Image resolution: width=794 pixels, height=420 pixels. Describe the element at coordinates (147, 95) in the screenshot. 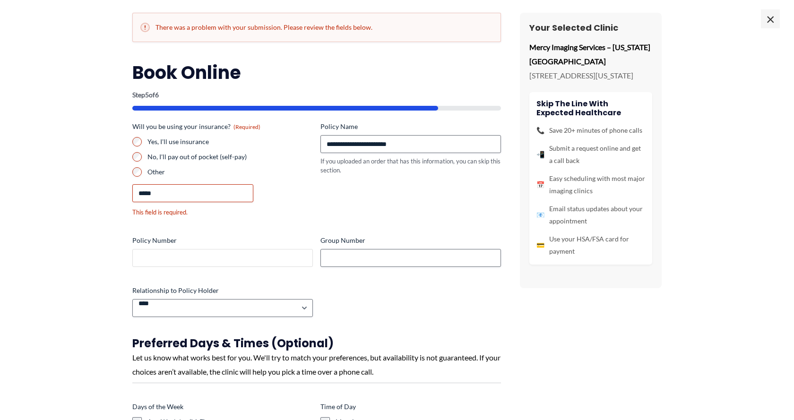

I see `span: 5` at that location.